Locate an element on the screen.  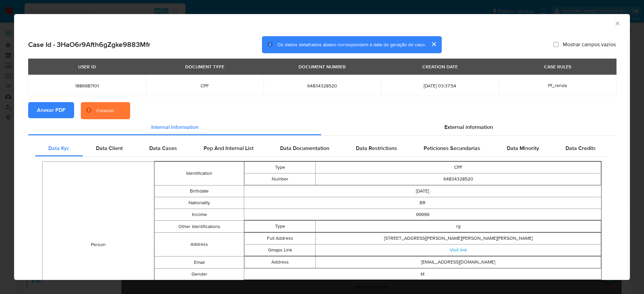
a: Visit link is located at coordinates (458, 250).